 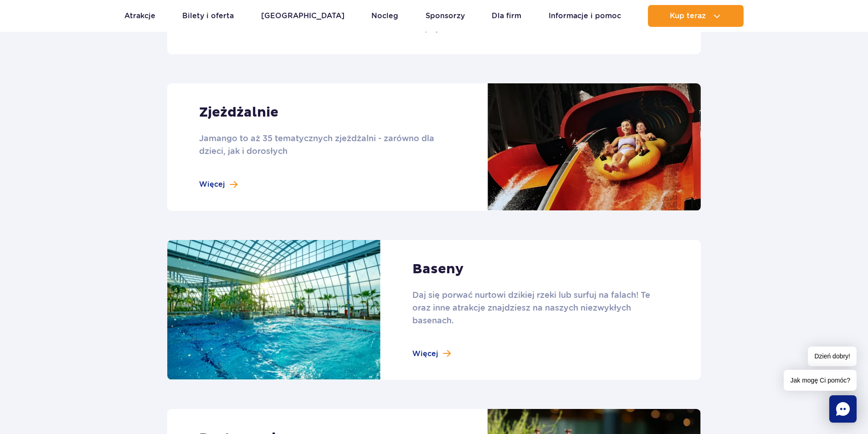 I want to click on a: Bilety i oferta, so click(x=208, y=16).